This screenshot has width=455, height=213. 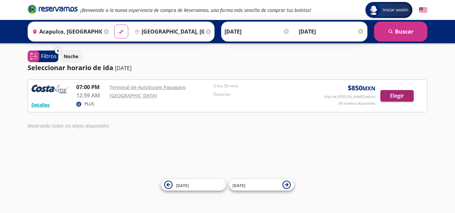 I want to click on p: 12:59 AM, so click(x=91, y=96).